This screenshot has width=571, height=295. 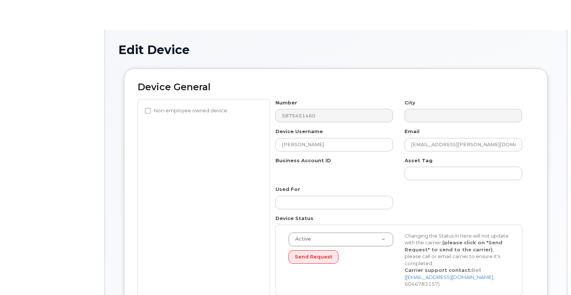 What do you see at coordinates (286, 103) in the screenshot?
I see `label: Number` at bounding box center [286, 103].